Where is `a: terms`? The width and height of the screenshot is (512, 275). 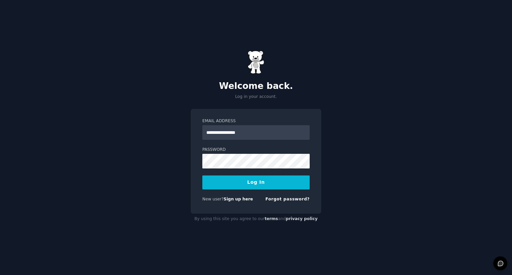
a: terms is located at coordinates (271, 219).